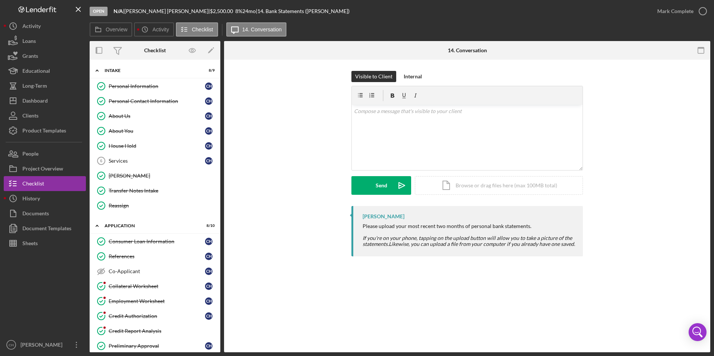 Image resolution: width=714 pixels, height=356 pixels. Describe the element at coordinates (675, 11) in the screenshot. I see `div: Mark Complete` at that location.